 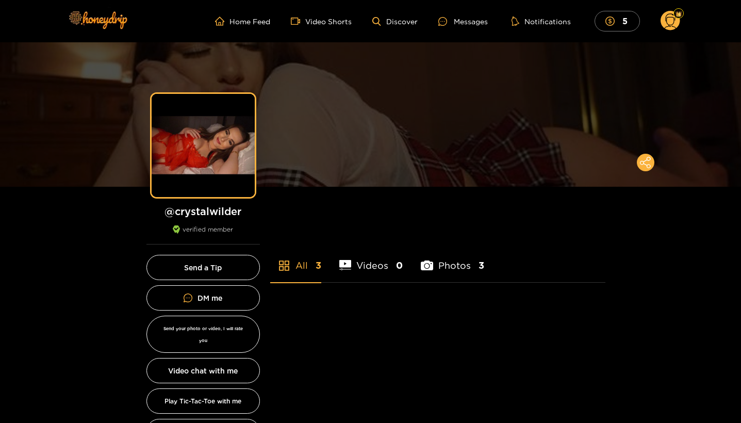 I want to click on span: home, so click(x=222, y=21).